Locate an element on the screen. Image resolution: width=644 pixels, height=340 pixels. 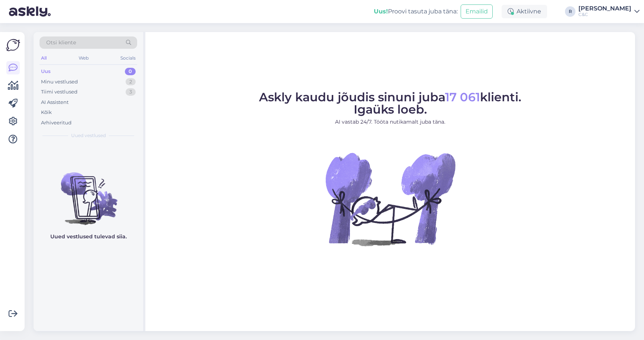
img: No Chat active is located at coordinates (390, 199).